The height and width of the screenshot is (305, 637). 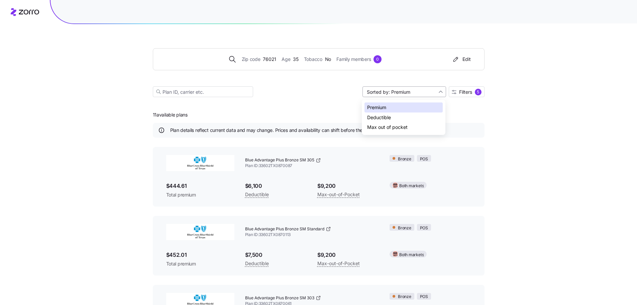 I want to click on button: Filters5, so click(x=467, y=92).